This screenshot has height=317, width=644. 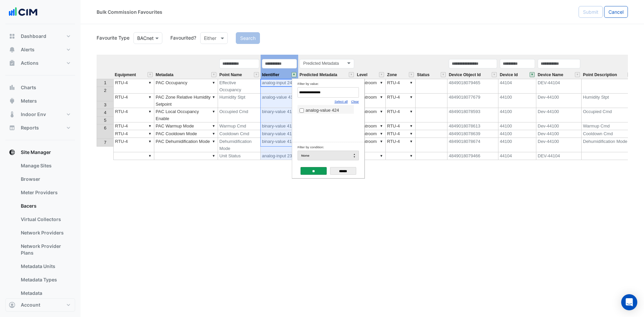 What do you see at coordinates (23, 12) in the screenshot?
I see `img: Company Logo` at bounding box center [23, 12].